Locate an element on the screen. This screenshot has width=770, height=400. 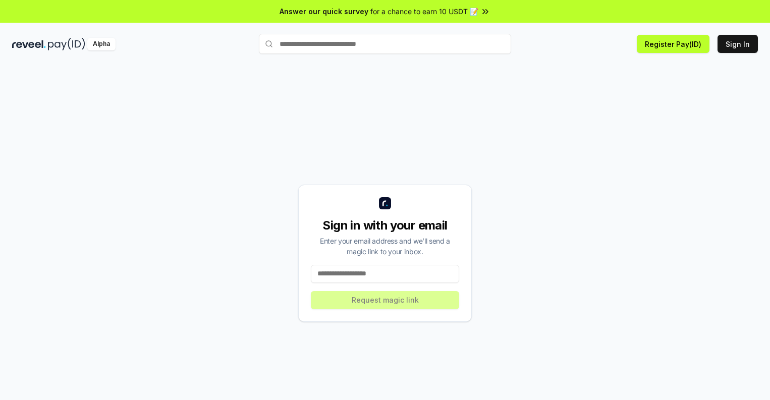
div: Enter your email address and we’ll send a magic link to your inbox. is located at coordinates (385, 246).